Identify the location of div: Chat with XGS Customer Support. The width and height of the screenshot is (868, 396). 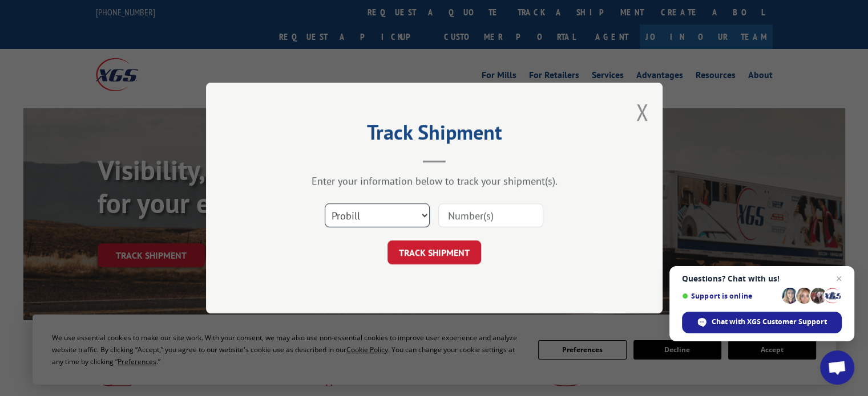
(762, 323).